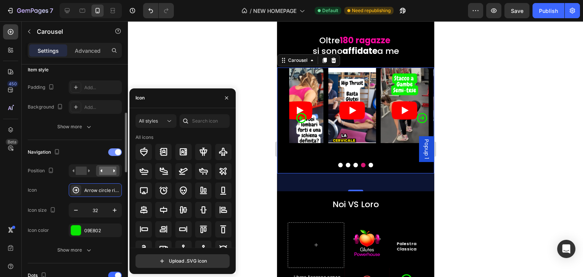 The image size is (583, 277). I want to click on div: Navigation, so click(44, 152).